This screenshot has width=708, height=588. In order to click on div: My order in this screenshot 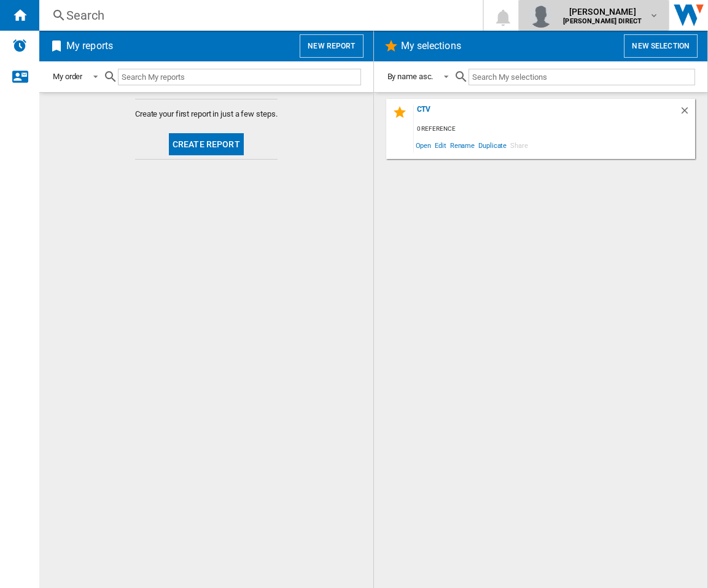, I will do `click(67, 76)`.